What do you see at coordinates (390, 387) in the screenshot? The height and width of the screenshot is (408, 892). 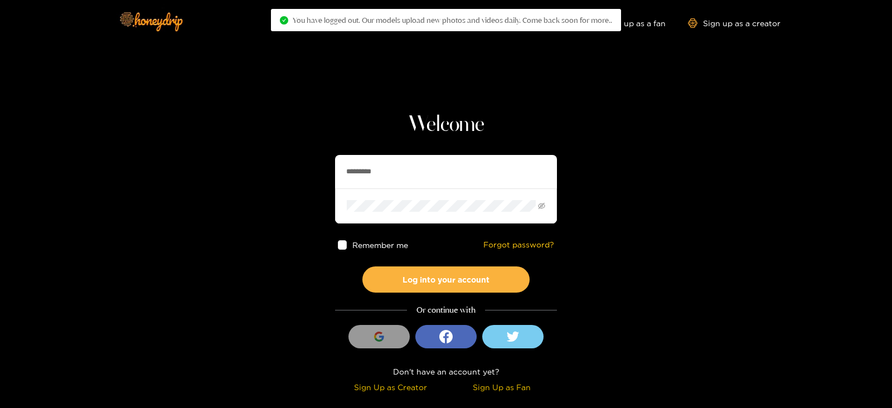 I see `div: Sign Up as Creator` at bounding box center [390, 387].